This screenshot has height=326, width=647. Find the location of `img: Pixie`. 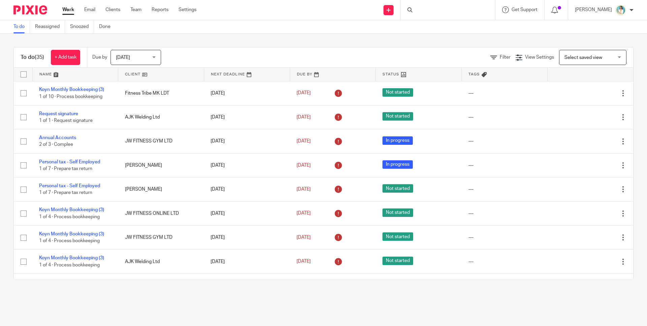

img: Pixie is located at coordinates (30, 10).